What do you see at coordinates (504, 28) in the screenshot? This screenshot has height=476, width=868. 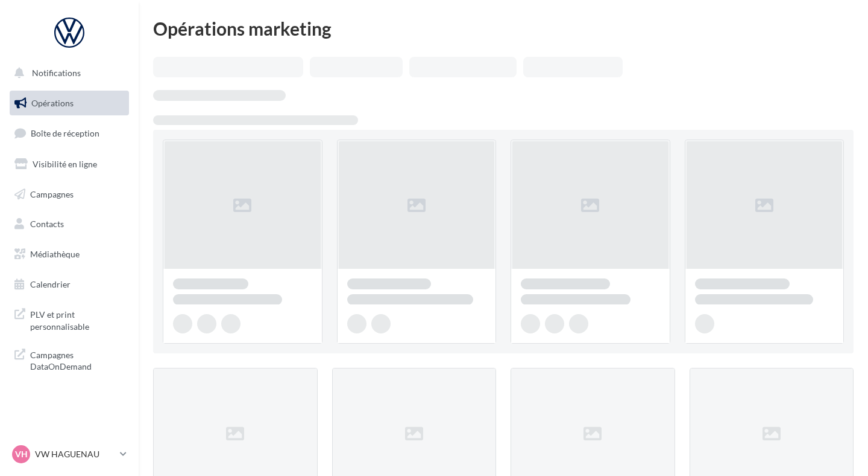 I see `div: Opérations marketing` at bounding box center [504, 28].